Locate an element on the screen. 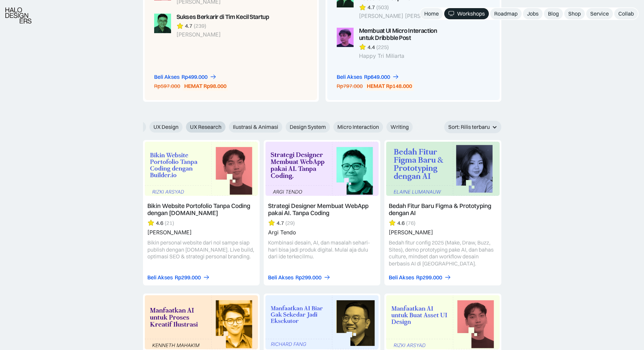 The height and width of the screenshot is (350, 644). a: Membuat UI Micro Interaction untuk Dribbble Post4.4(225)Happy Tri Miliarta is located at coordinates (395, 43).